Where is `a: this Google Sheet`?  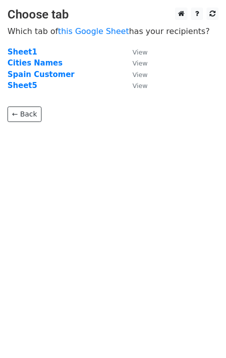
a: this Google Sheet is located at coordinates (93, 31).